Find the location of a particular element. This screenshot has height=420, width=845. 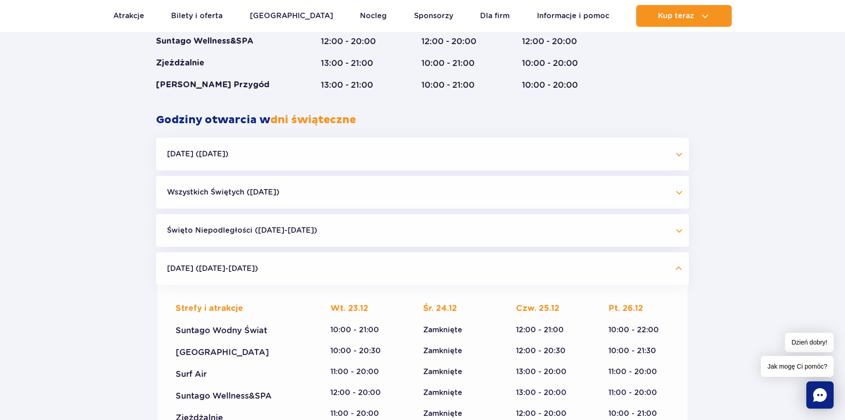

div: Suntago Wodny Świat is located at coordinates (237, 331).